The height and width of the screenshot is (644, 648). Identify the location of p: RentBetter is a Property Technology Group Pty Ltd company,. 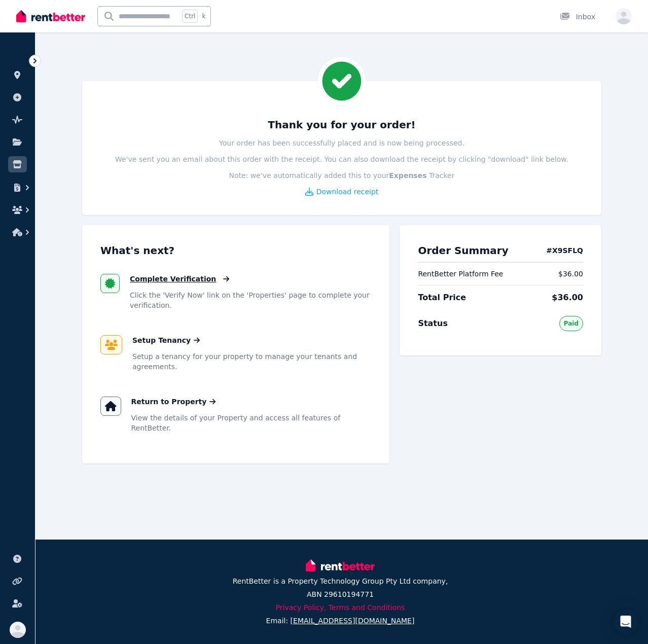
(341, 581).